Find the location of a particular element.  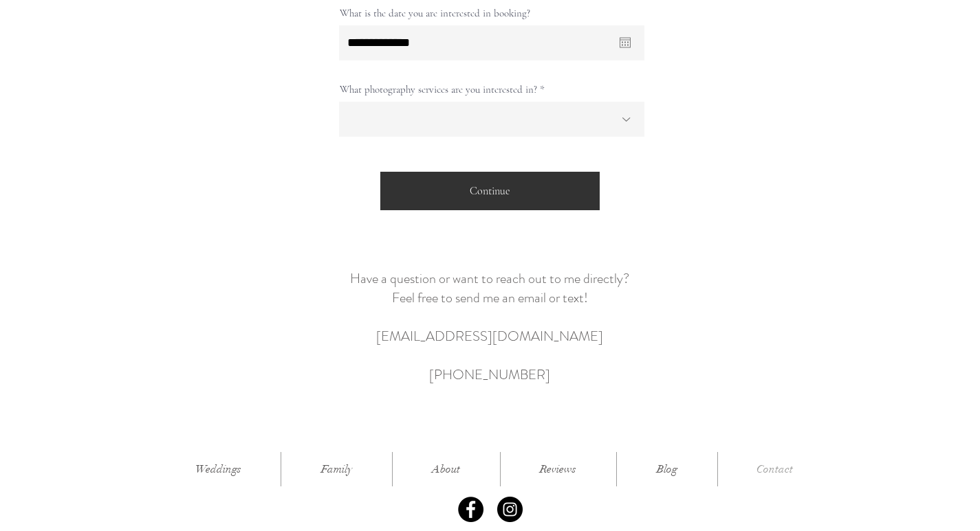

a: Facebook is located at coordinates (471, 509).